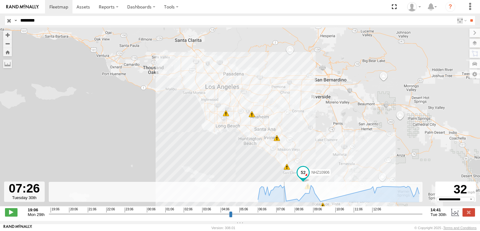  I want to click on span: NHZ10906, so click(320, 172).